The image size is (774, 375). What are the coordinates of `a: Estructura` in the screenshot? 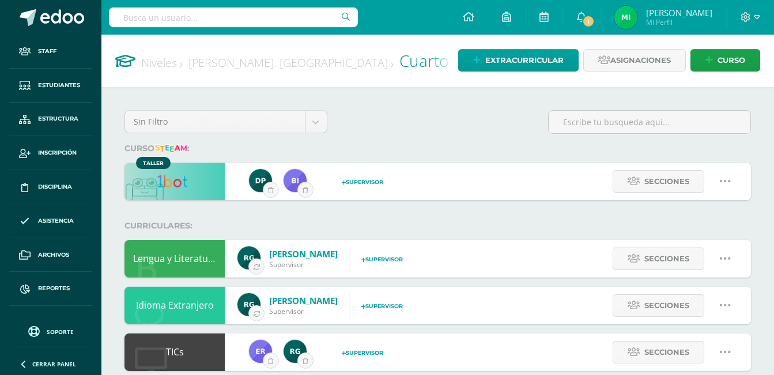 It's located at (51, 119).